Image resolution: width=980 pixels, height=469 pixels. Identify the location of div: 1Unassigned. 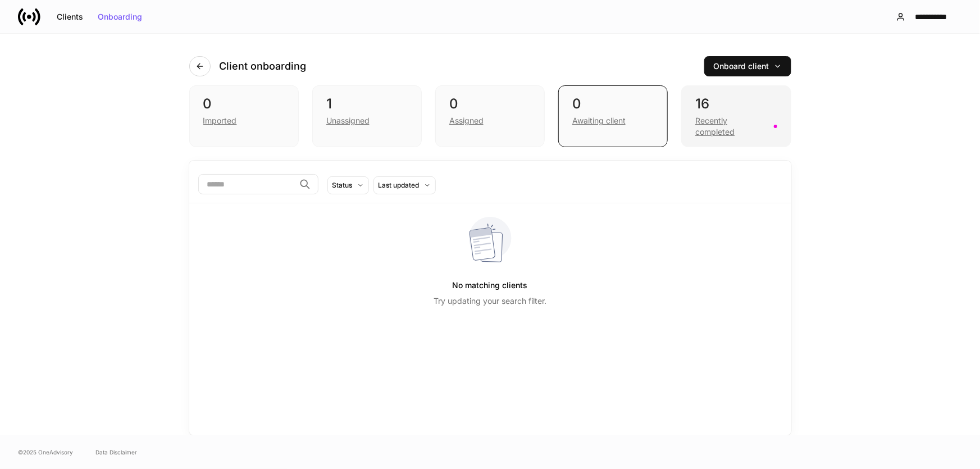
(367, 116).